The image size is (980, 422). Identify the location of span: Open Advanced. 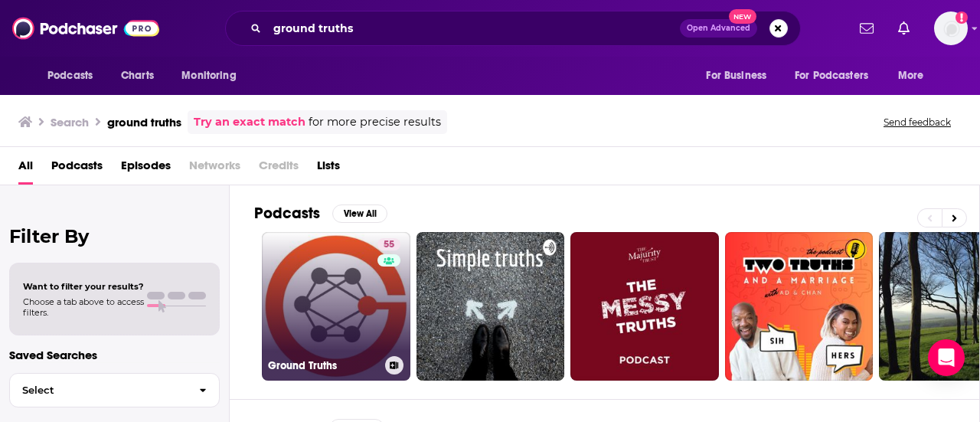
(718, 28).